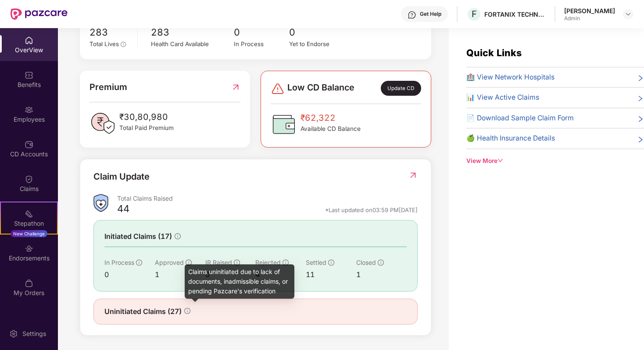  What do you see at coordinates (330, 128) in the screenshot?
I see `span: Available CD Balance` at bounding box center [330, 128].